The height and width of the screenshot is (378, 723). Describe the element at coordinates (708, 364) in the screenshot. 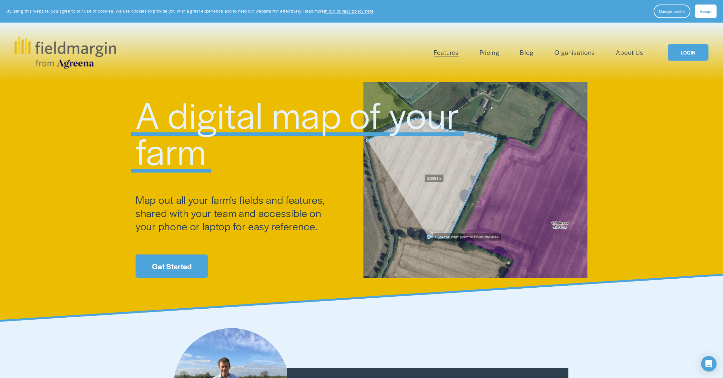

I see `div: Open Intercom Messenger` at that location.